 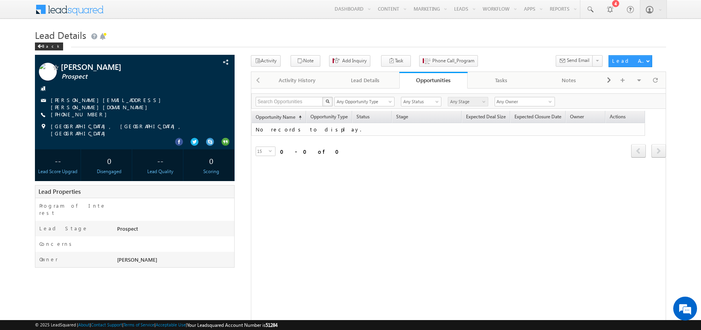 I want to click on div: Chat with us now, so click(x=87, y=47).